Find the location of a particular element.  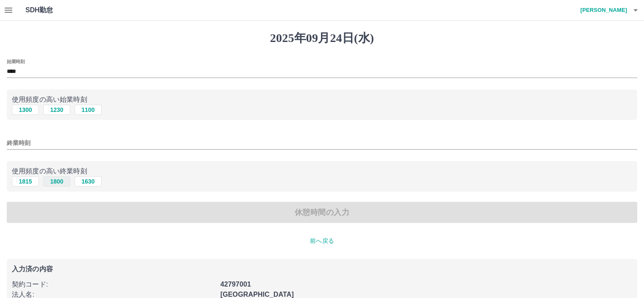

button: 1300 is located at coordinates (26, 110).